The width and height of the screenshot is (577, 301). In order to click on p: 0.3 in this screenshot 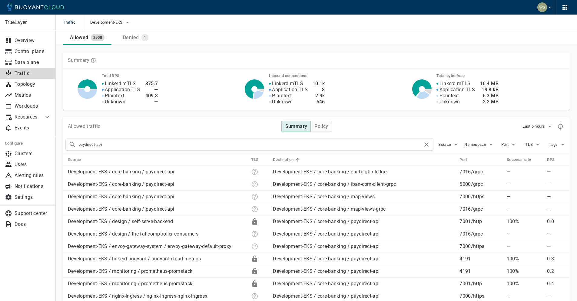, I will do `click(556, 259)`.